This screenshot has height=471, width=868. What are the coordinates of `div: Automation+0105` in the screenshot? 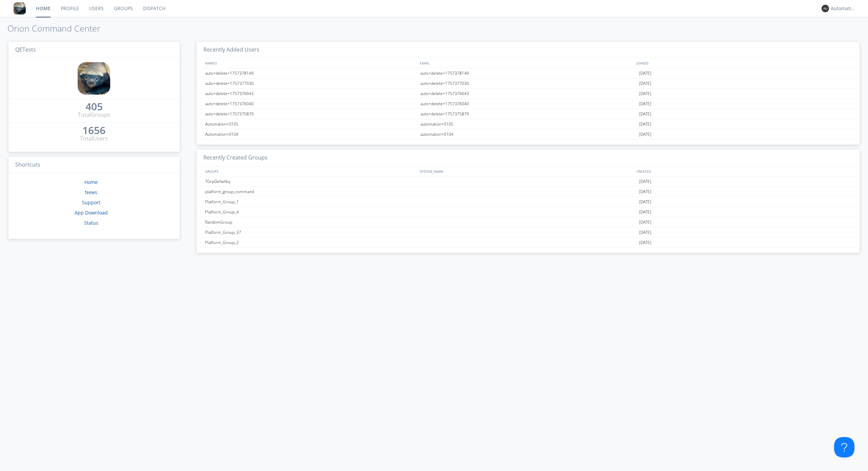 It's located at (311, 124).